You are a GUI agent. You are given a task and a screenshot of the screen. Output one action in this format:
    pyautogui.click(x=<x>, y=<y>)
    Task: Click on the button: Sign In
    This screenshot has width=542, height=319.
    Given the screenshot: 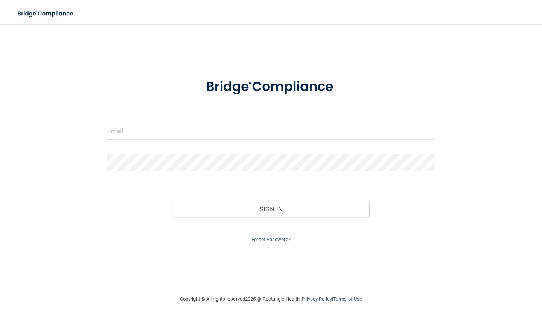 What is the action you would take?
    pyautogui.click(x=271, y=209)
    